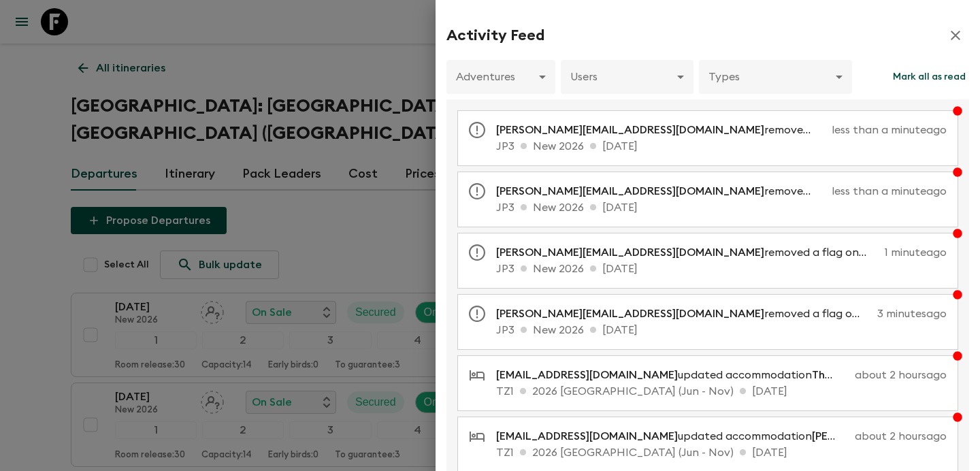 The image size is (980, 471). I want to click on button: Mark all as read, so click(928, 77).